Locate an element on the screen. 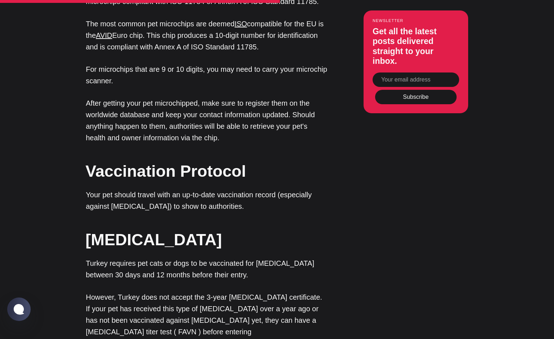 This screenshot has width=554, height=339. p: After getting your pet microchipped, make sure to register them on the worldwide database and kee... is located at coordinates (207, 121).